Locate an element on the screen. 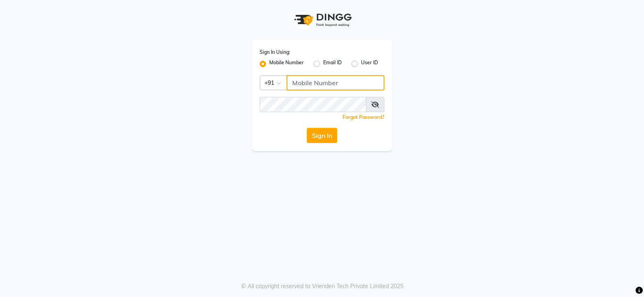 Image resolution: width=644 pixels, height=297 pixels. a: Forgot Password? is located at coordinates (364, 117).